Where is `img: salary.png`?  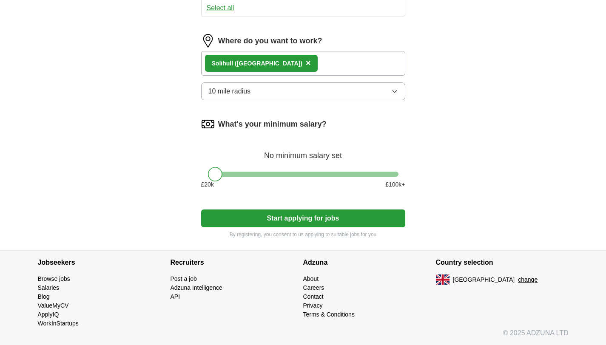
img: salary.png is located at coordinates (208, 124).